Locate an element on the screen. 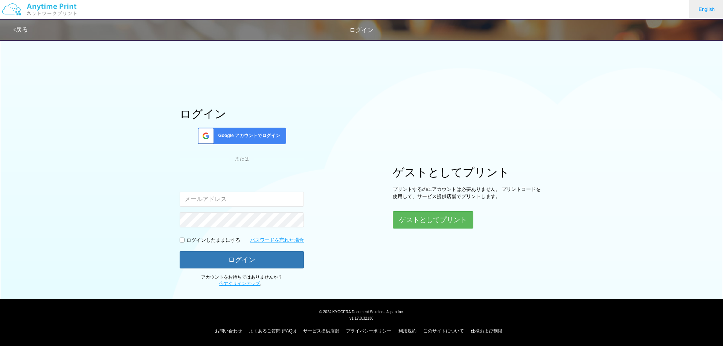  a: 仕様および制限 is located at coordinates (487, 331).